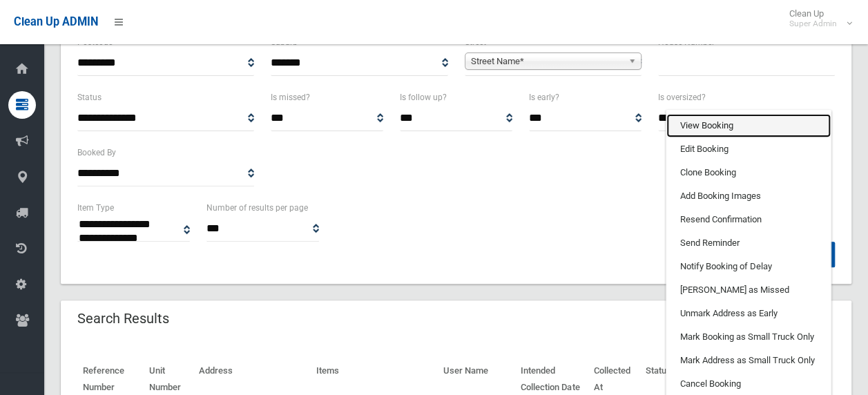  What do you see at coordinates (749, 173) in the screenshot?
I see `a: Clone Booking` at bounding box center [749, 173].